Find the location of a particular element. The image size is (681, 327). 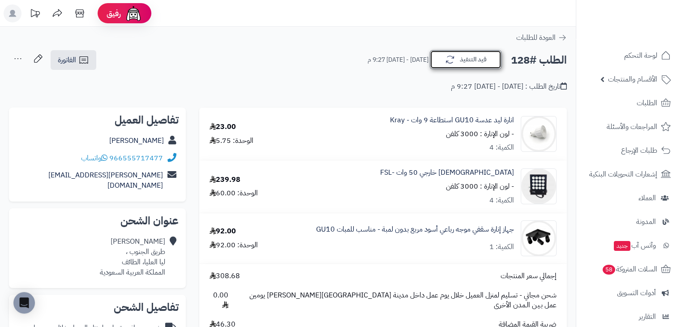

h2: عنوان الشحن is located at coordinates (97, 221).